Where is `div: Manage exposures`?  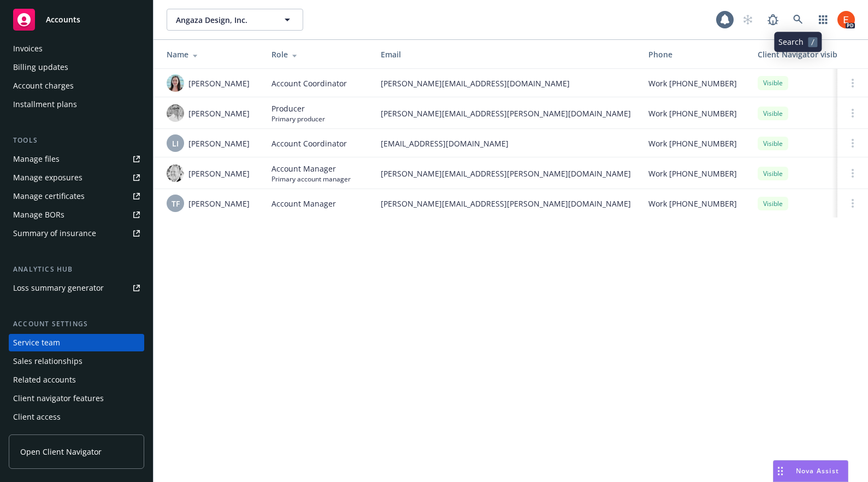 div: Manage exposures is located at coordinates (48, 177).